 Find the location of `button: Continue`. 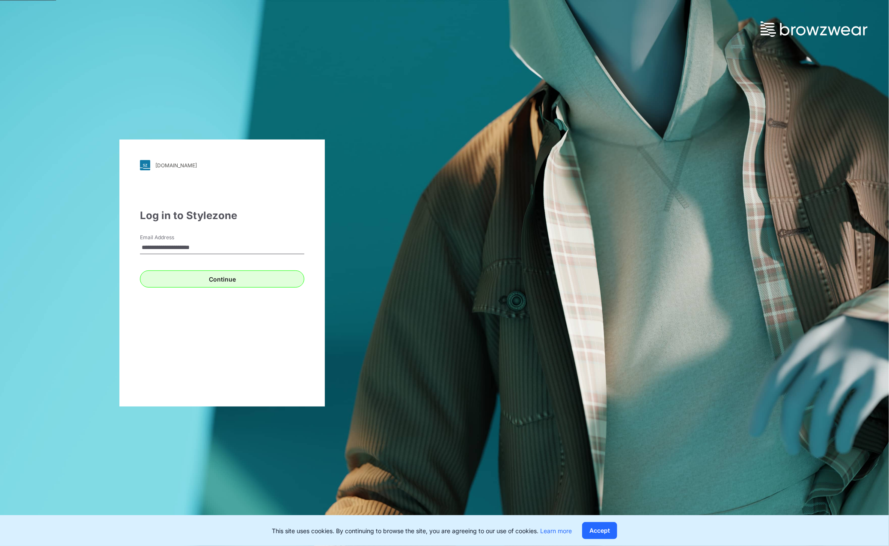

button: Continue is located at coordinates (222, 279).